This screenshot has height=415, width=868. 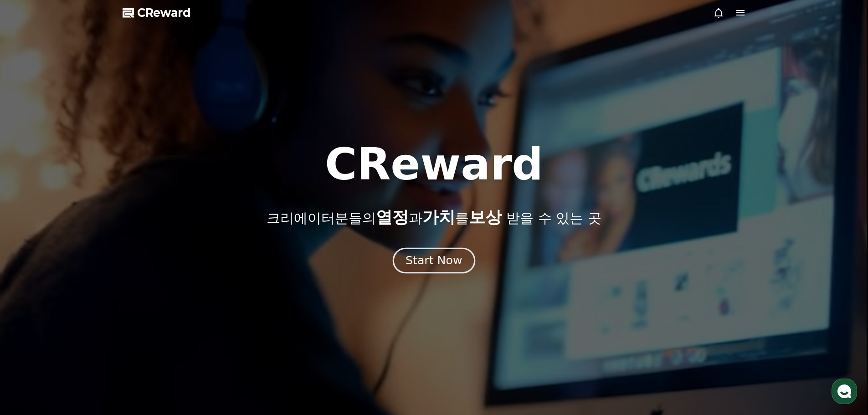 What do you see at coordinates (439, 217) in the screenshot?
I see `span: 가치` at bounding box center [439, 217].